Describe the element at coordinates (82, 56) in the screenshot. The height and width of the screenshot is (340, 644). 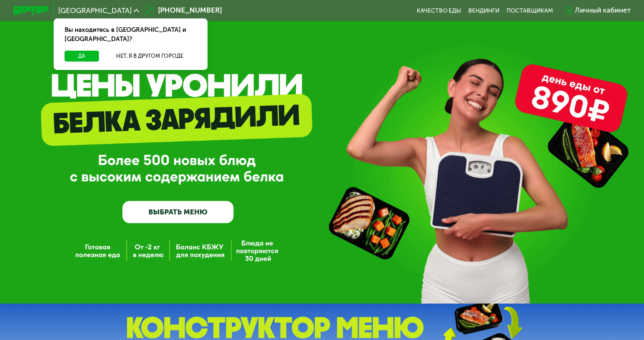
I see `button: Да` at that location.